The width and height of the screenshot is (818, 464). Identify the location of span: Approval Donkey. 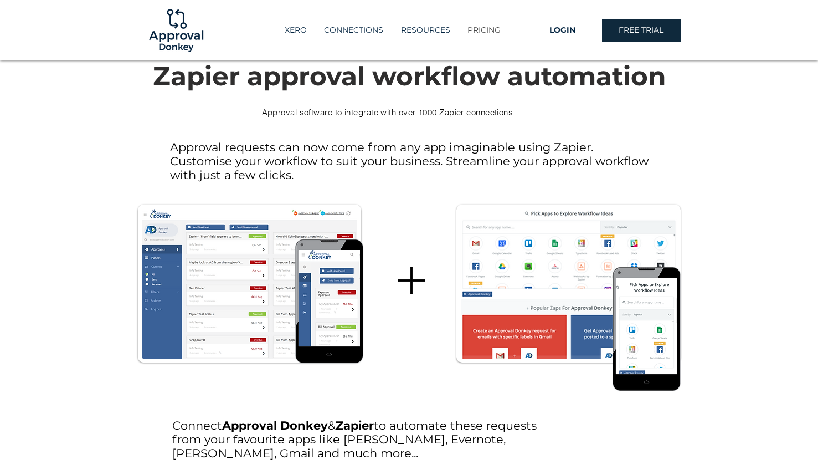
(275, 425).